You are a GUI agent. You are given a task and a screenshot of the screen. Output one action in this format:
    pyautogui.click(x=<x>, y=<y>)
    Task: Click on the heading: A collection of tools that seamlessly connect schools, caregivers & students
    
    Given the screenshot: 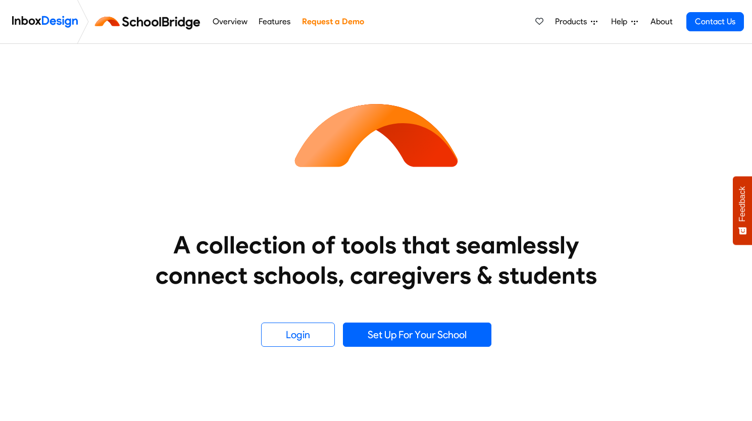 What is the action you would take?
    pyautogui.click(x=376, y=260)
    